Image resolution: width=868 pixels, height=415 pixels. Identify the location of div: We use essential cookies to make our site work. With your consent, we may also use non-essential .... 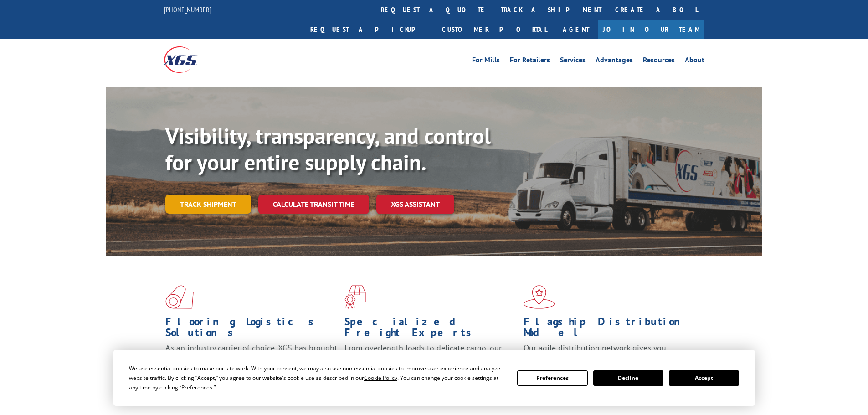
(318, 378).